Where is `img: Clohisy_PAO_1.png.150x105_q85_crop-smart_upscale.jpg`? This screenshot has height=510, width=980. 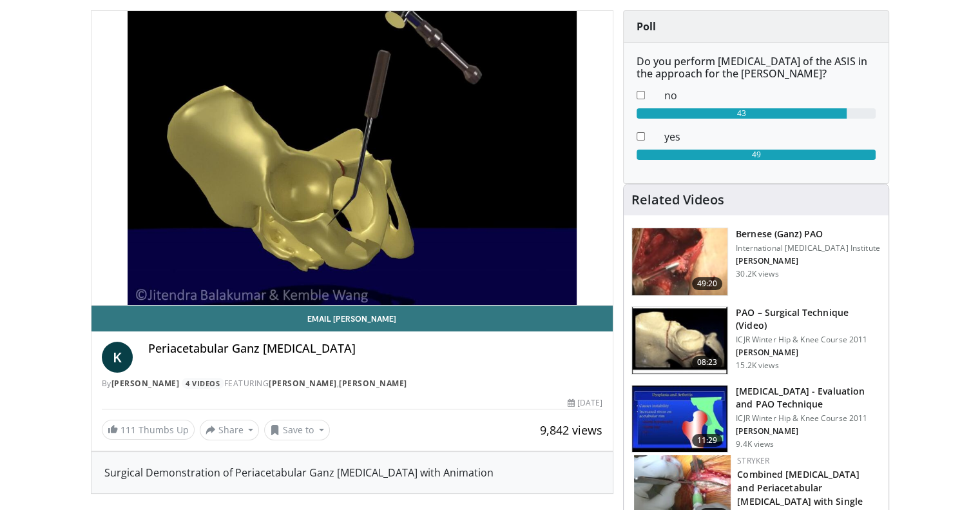 img: Clohisy_PAO_1.png.150x105_q85_crop-smart_upscale.jpg is located at coordinates (680, 262).